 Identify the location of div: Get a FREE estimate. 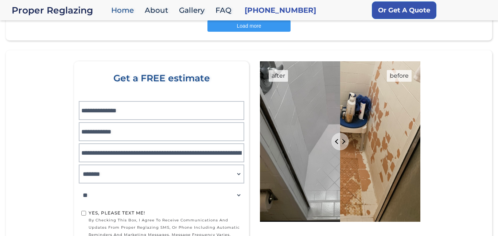
(162, 88).